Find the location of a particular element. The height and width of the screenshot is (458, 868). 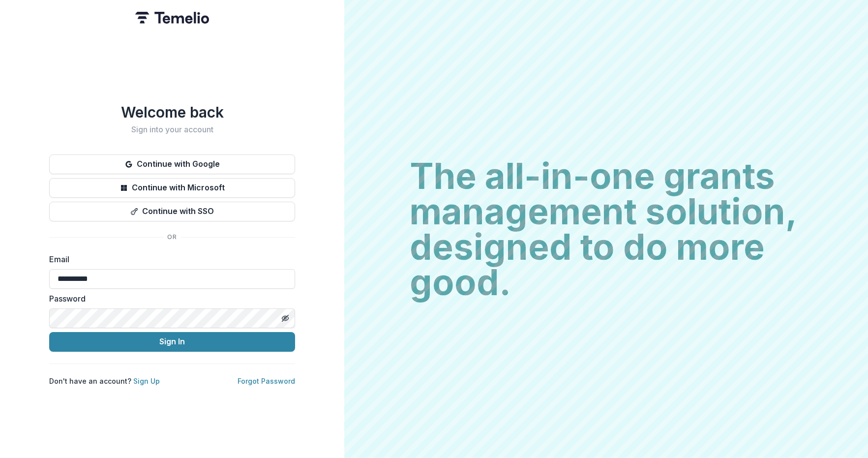

a: Sign Up is located at coordinates (147, 380).